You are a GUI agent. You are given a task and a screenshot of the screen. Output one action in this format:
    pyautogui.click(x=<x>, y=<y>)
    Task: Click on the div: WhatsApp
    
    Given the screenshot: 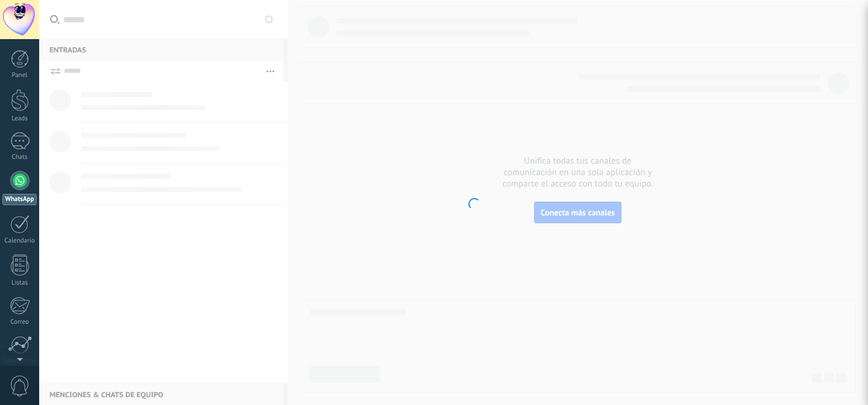 What is the action you would take?
    pyautogui.click(x=19, y=200)
    